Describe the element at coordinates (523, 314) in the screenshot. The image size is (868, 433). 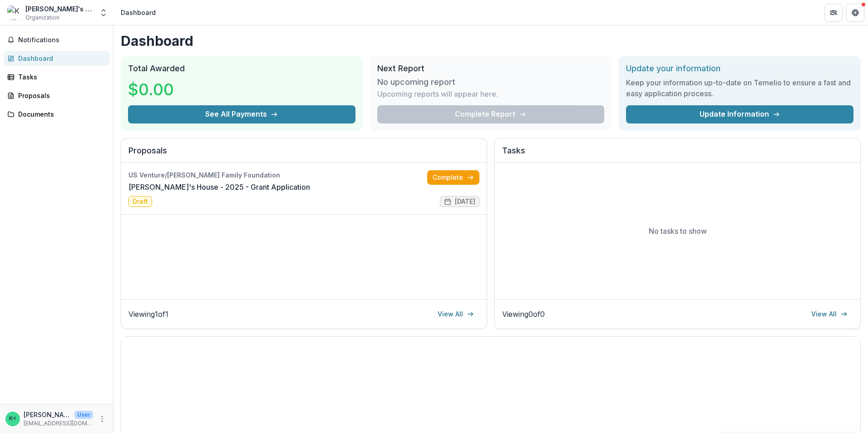
I see `p: Viewing 0 of 0` at that location.